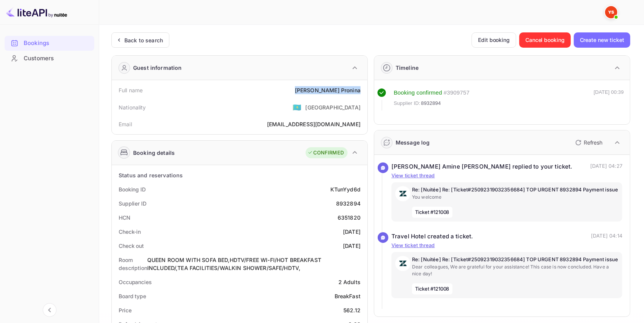 Image resolution: width=644 pixels, height=323 pixels. What do you see at coordinates (545, 40) in the screenshot?
I see `button: Cancel booking` at bounding box center [545, 40].